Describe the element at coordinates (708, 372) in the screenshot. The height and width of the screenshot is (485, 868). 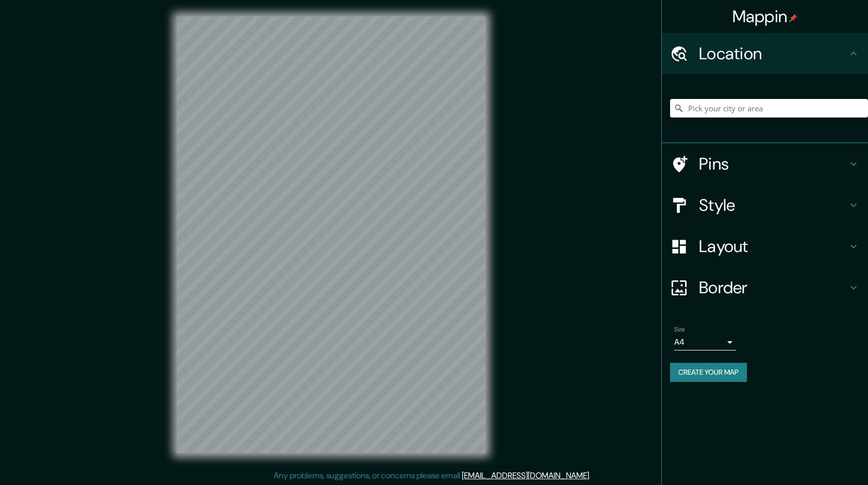
I see `button: Create your map` at that location.